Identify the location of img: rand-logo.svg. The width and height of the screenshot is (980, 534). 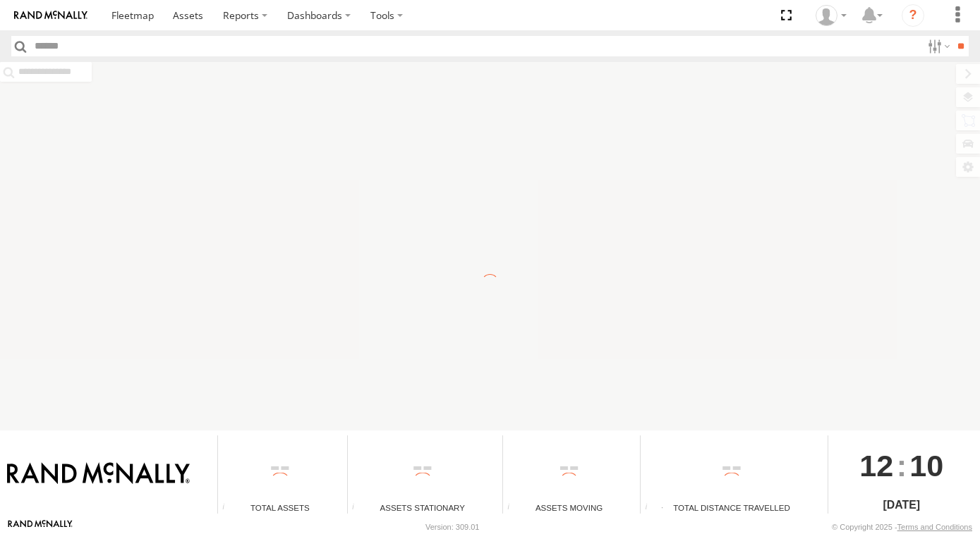
(51, 16).